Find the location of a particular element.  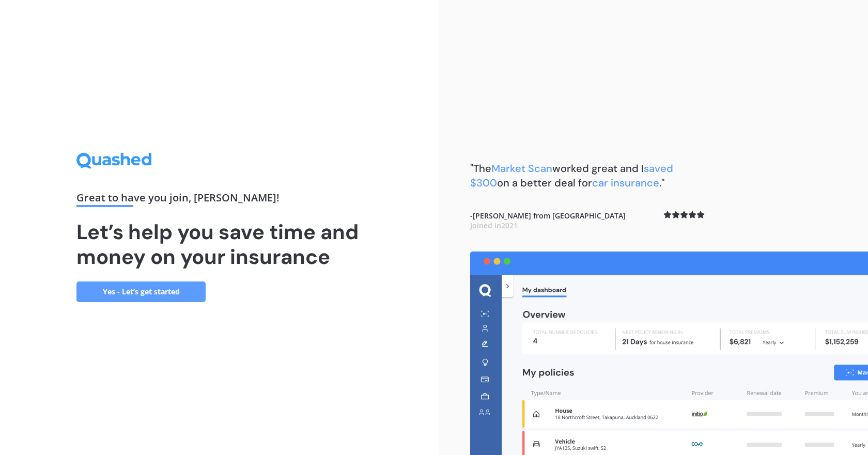

span: car insurance is located at coordinates (625, 183).